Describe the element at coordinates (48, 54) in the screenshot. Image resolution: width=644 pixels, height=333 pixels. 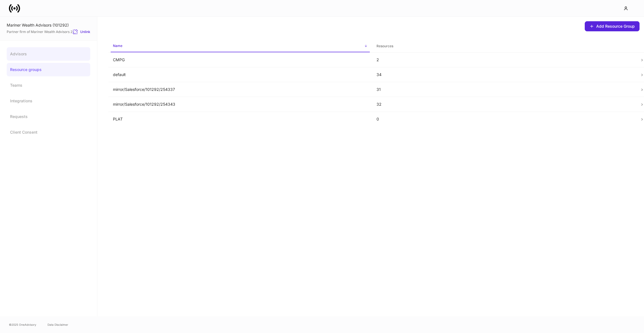
I see `a: Advisors` at that location.